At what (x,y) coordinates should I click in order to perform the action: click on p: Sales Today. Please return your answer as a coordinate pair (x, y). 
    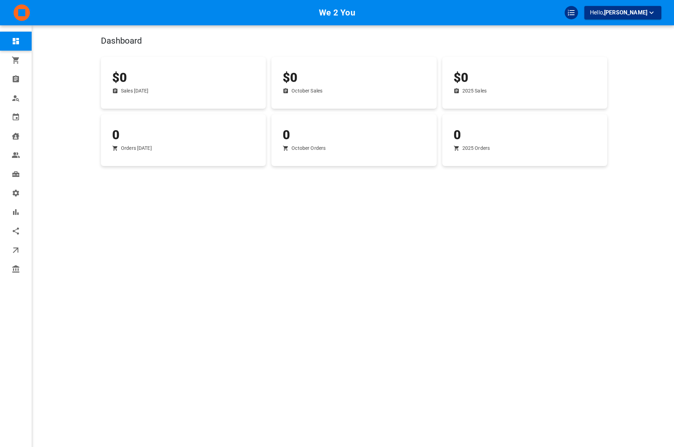
    Looking at the image, I should click on (135, 91).